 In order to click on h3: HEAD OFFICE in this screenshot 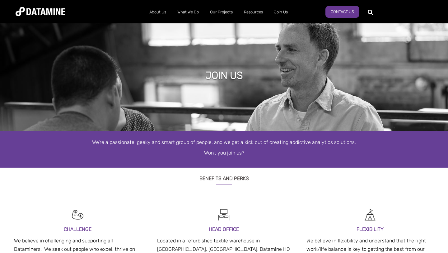, I will do `click(224, 229)`.